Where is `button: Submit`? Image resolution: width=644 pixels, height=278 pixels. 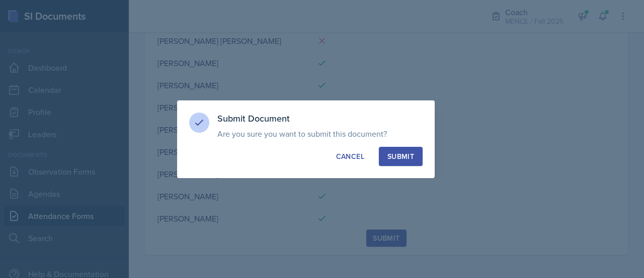
button: Submit is located at coordinates (400, 156).